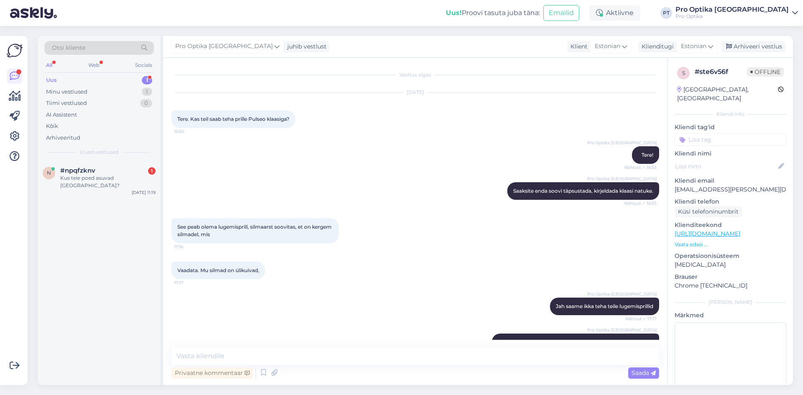  What do you see at coordinates (561, 13) in the screenshot?
I see `button: Emailid` at bounding box center [561, 13].